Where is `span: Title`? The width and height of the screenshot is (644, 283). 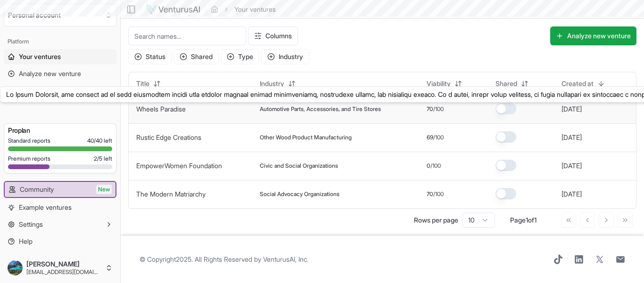 span: Title is located at coordinates (143, 83).